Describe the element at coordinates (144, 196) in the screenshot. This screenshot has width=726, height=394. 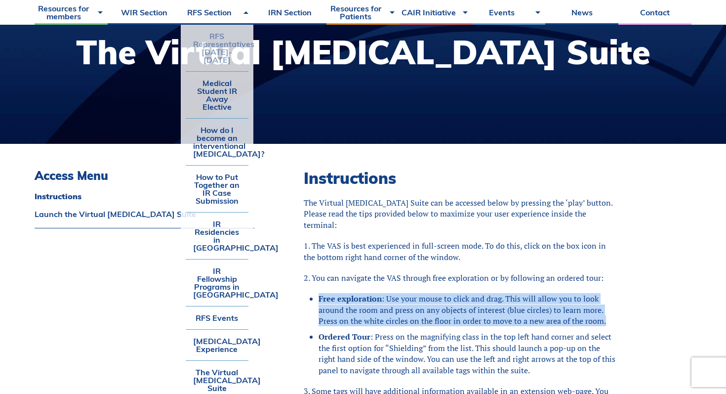
I see `a: Instructions` at that location.